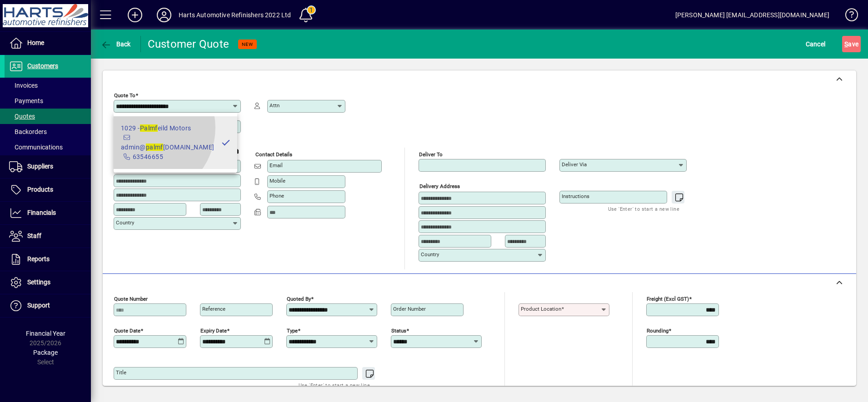 The width and height of the screenshot is (868, 402). What do you see at coordinates (135, 15) in the screenshot?
I see `button: Add` at bounding box center [135, 15].